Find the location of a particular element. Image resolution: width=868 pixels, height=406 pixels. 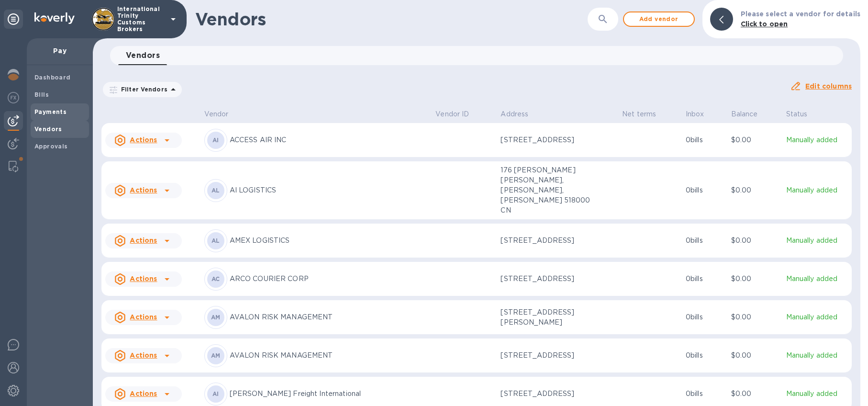

p: Status is located at coordinates (797, 114).